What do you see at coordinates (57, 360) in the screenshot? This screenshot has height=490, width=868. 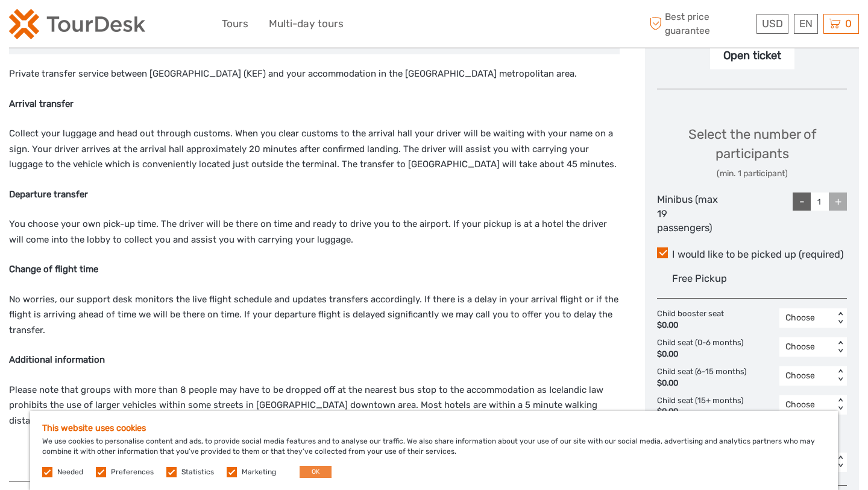 I see `strong: Additional information` at bounding box center [57, 360].